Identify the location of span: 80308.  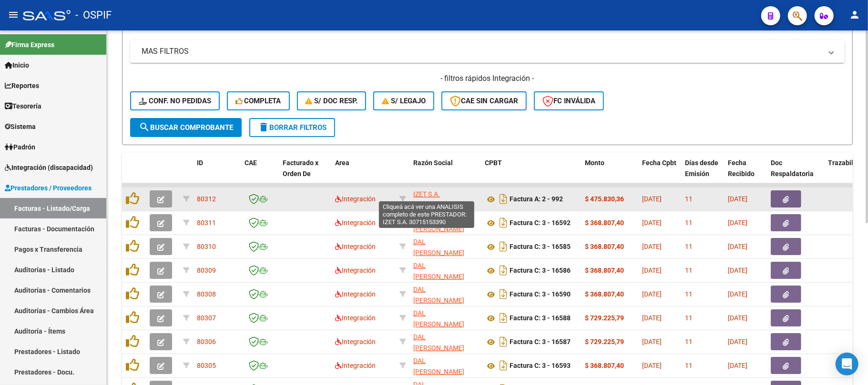
(206, 294).